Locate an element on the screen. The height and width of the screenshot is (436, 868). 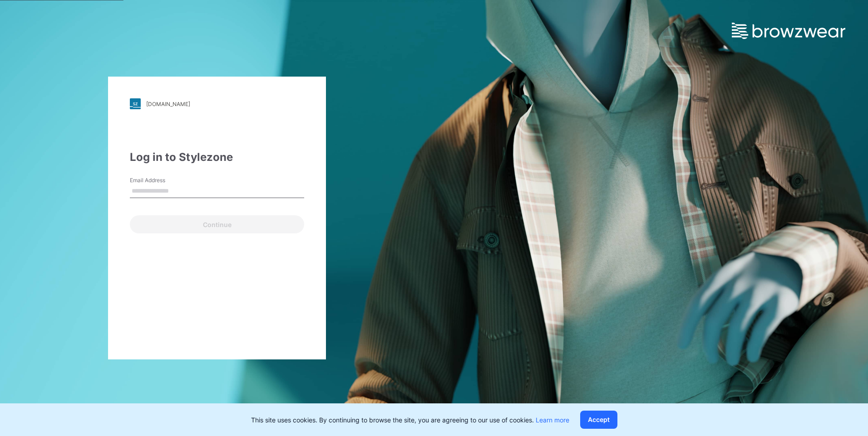
label: Email Address is located at coordinates (161, 181).